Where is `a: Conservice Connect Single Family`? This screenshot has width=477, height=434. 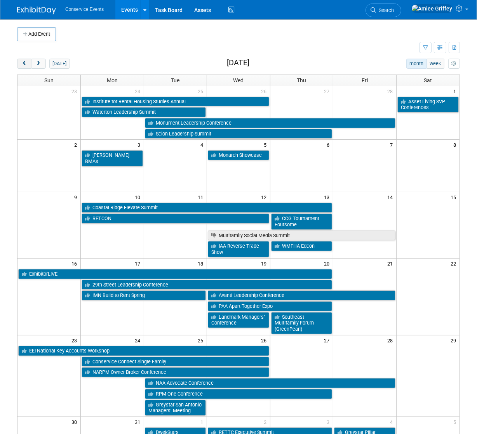 a: Conservice Connect Single Family is located at coordinates (175, 362).